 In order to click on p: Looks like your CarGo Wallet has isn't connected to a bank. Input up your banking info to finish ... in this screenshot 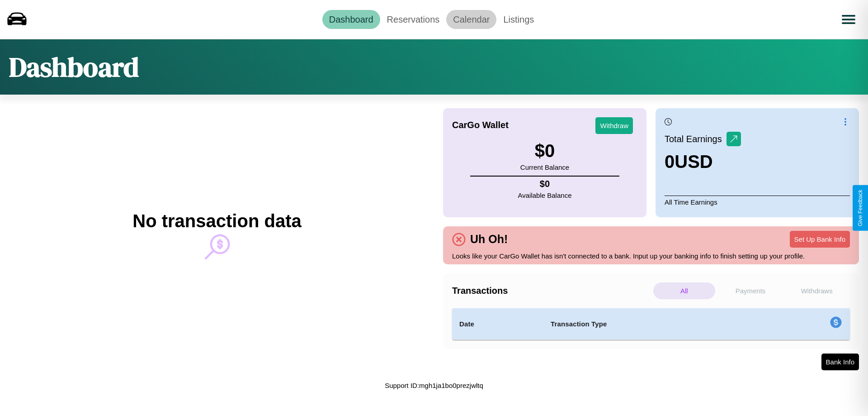, I will do `click(651, 255)`.